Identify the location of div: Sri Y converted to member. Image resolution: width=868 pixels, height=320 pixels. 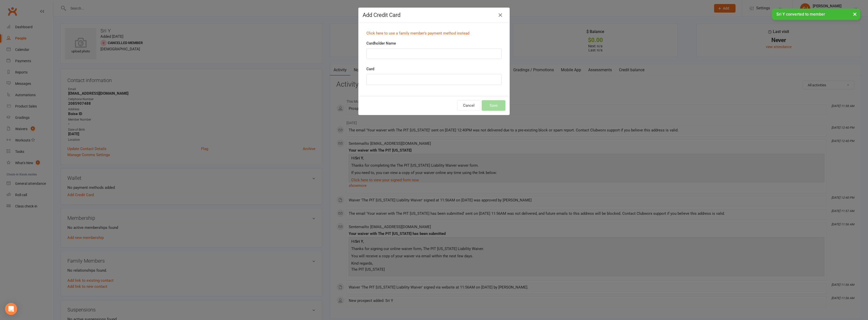
(816, 14).